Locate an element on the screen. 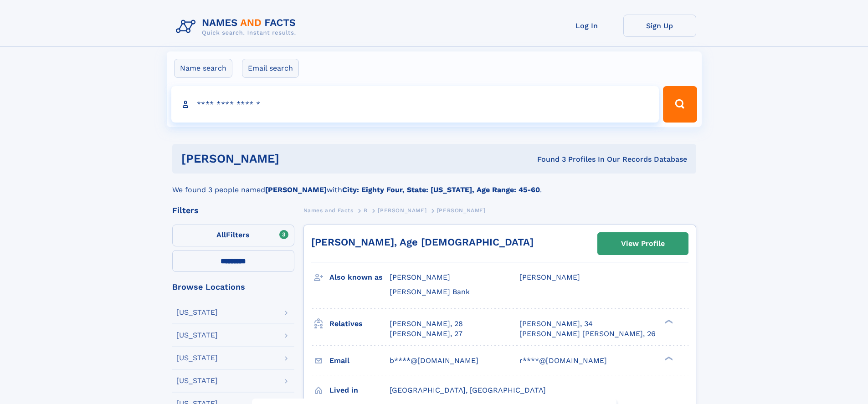 This screenshot has height=404, width=868. span: All is located at coordinates (221, 235).